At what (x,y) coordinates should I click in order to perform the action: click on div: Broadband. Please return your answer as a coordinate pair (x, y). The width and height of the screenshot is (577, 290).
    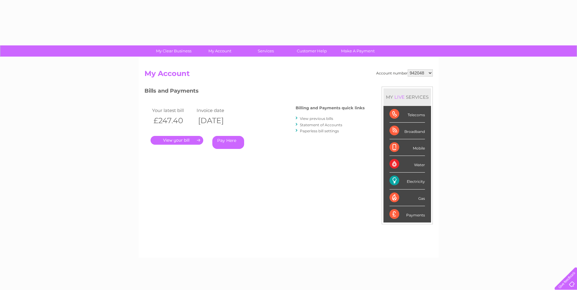
    Looking at the image, I should click on (407, 131).